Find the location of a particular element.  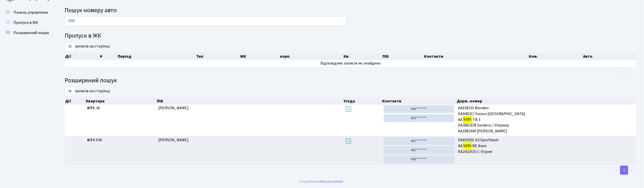

input: Пошук is located at coordinates (206, 21).